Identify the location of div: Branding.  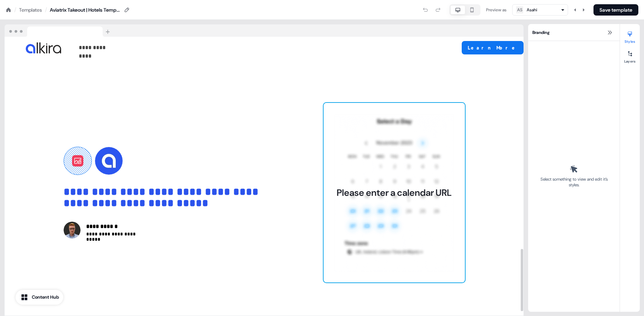
(574, 32).